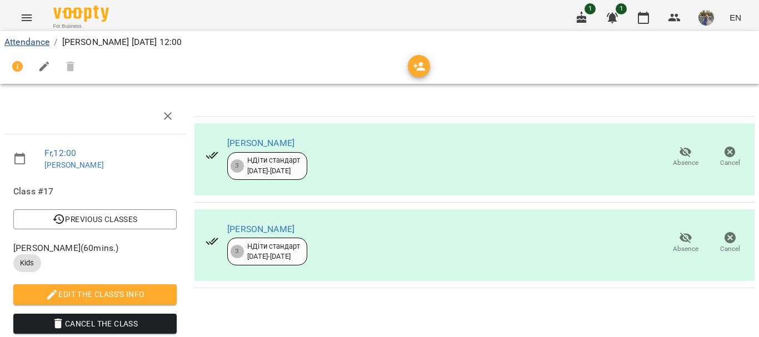  I want to click on span: Kids, so click(27, 263).